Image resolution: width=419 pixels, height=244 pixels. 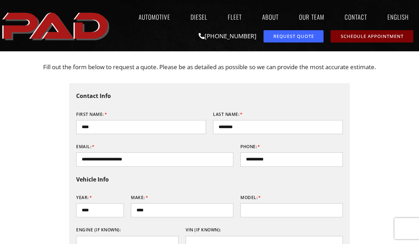 I want to click on label: Model:, so click(x=251, y=198).